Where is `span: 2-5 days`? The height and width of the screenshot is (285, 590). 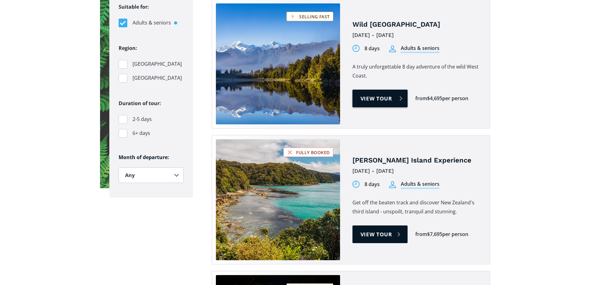
span: 2-5 days is located at coordinates (142, 119).